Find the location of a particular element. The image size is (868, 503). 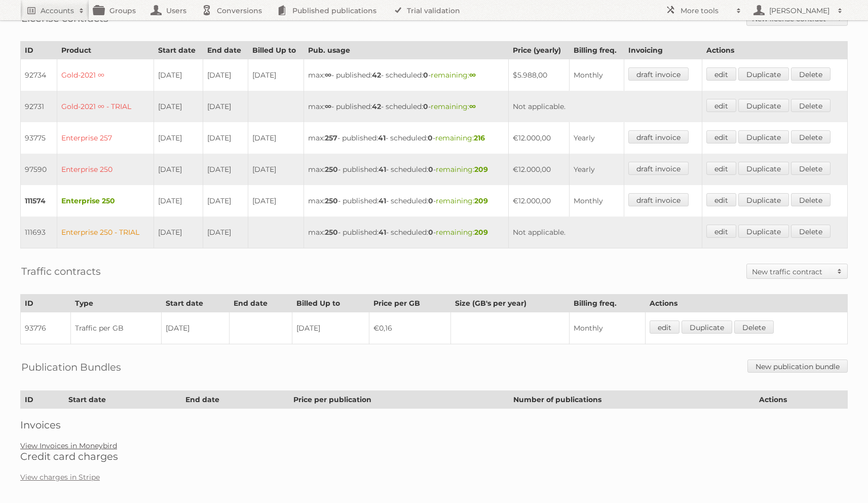

th: Pub. usage is located at coordinates (406, 50).